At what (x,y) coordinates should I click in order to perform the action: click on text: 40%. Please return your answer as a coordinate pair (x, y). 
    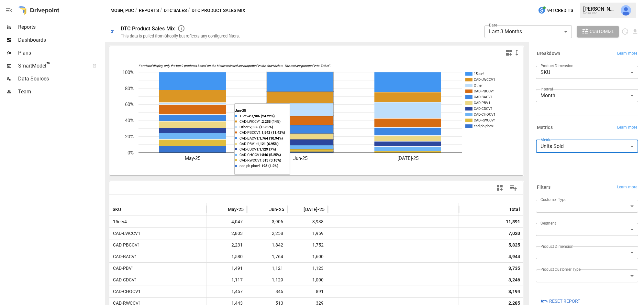
    Looking at the image, I should click on (129, 121).